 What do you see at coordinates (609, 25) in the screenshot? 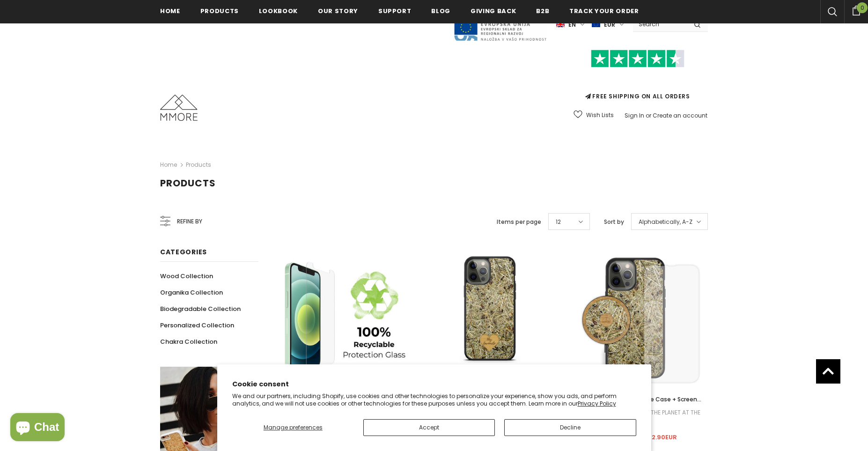
I see `span: EUR` at bounding box center [609, 25].